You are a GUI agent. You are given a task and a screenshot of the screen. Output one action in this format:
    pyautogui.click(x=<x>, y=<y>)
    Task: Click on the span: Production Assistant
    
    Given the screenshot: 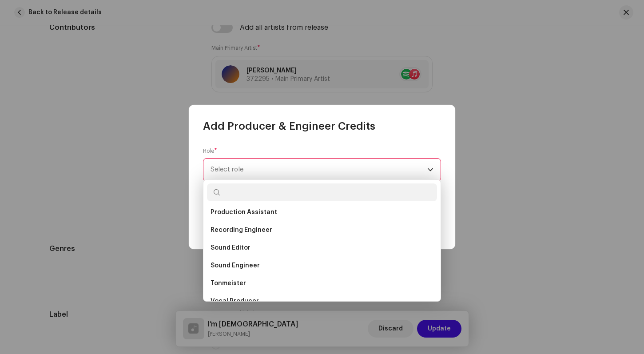 What is the action you would take?
    pyautogui.click(x=244, y=213)
    